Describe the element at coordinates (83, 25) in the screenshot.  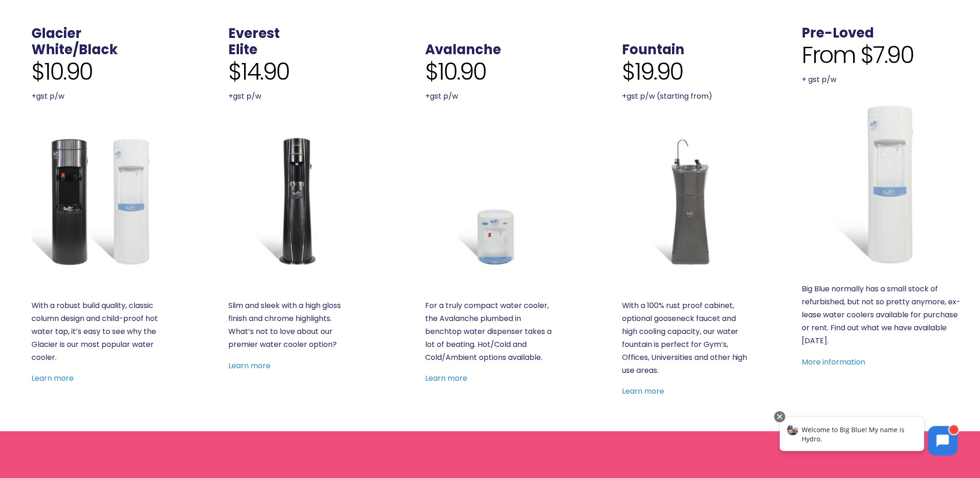
I see `span: Welcome to Big Blue! My name is Hydro.` at that location.